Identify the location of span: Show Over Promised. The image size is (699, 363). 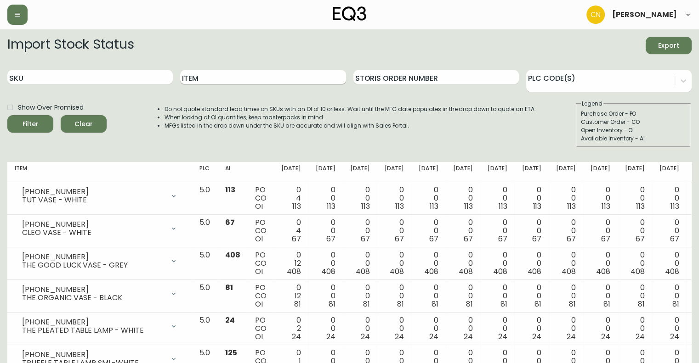
(51, 108).